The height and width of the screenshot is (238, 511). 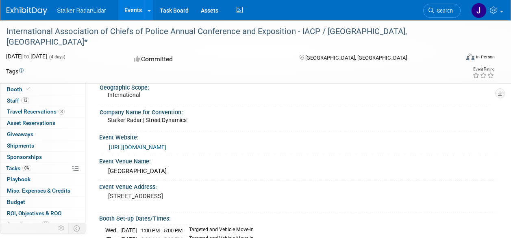 What do you see at coordinates (485, 57) in the screenshot?
I see `div: In-Person` at bounding box center [485, 57].